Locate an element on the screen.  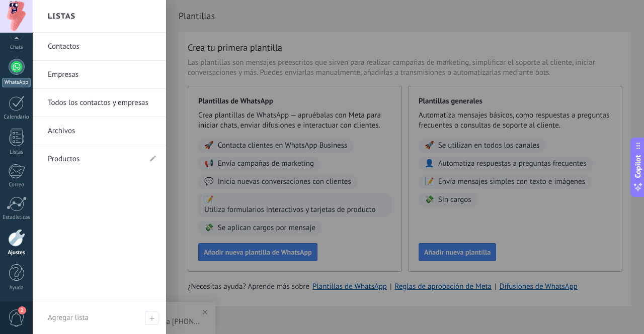
a: Productos is located at coordinates (94, 159).